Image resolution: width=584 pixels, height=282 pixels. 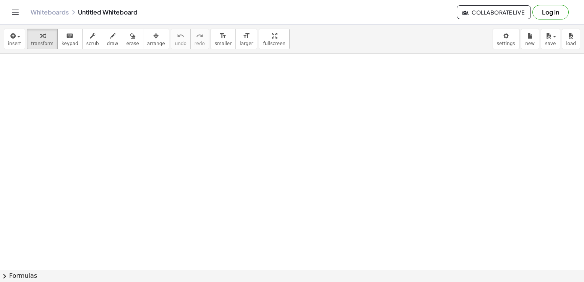 I want to click on span: insert, so click(x=15, y=44).